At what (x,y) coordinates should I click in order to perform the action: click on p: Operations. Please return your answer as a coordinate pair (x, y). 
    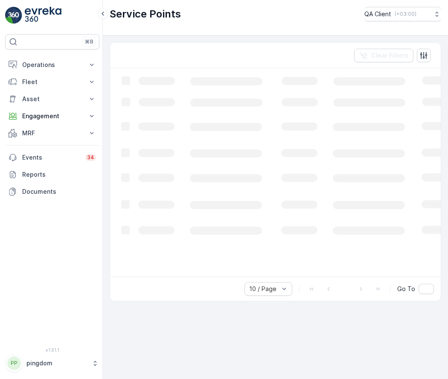
    Looking at the image, I should click on (52, 65).